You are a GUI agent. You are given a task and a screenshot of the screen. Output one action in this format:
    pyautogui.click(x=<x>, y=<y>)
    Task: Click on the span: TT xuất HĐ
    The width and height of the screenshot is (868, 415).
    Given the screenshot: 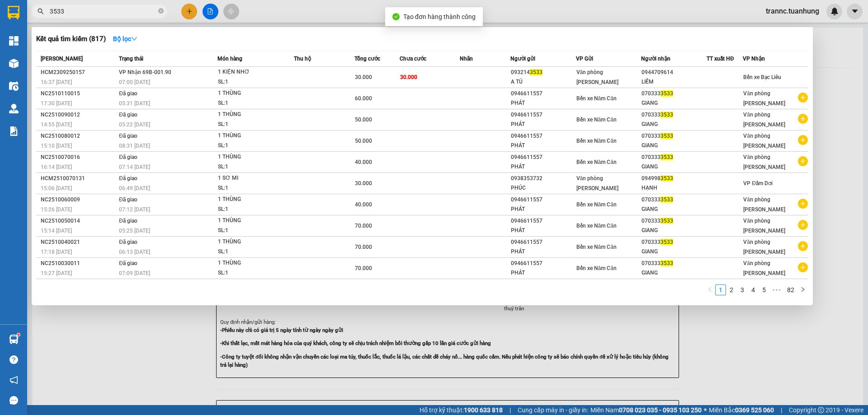 What is the action you would take?
    pyautogui.click(x=721, y=59)
    